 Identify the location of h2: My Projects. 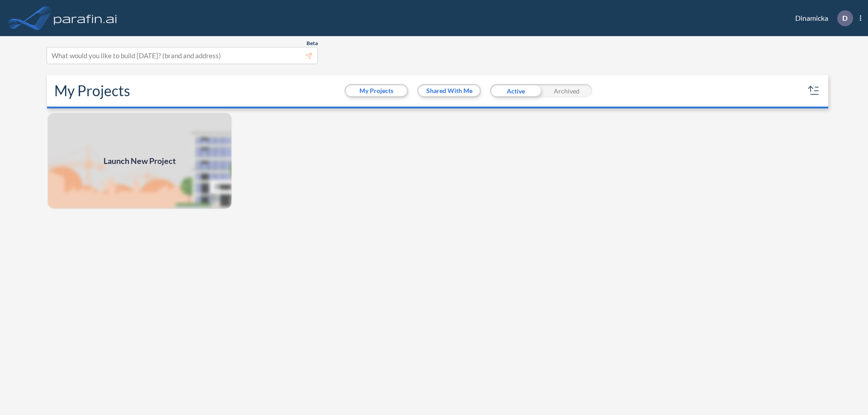
(92, 90).